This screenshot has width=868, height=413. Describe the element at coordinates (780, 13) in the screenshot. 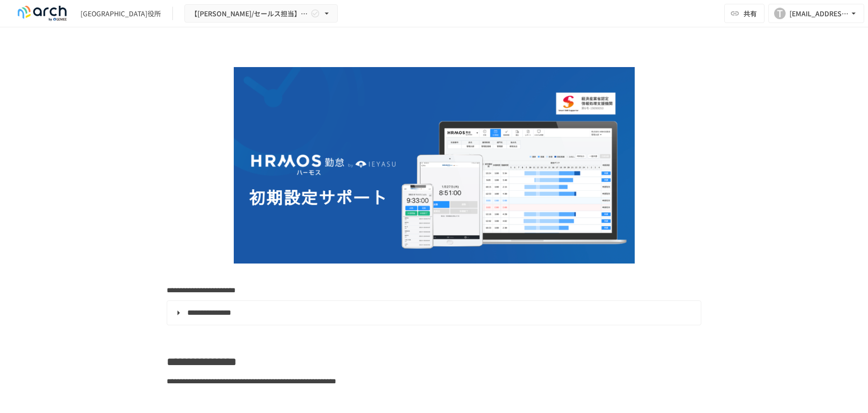

I see `div: T` at that location.